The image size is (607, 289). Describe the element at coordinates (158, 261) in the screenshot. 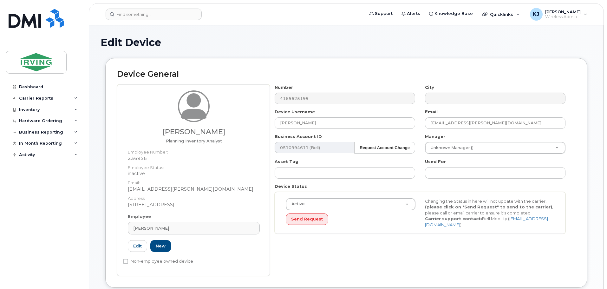

I see `label: Non-employee owned device` at that location.